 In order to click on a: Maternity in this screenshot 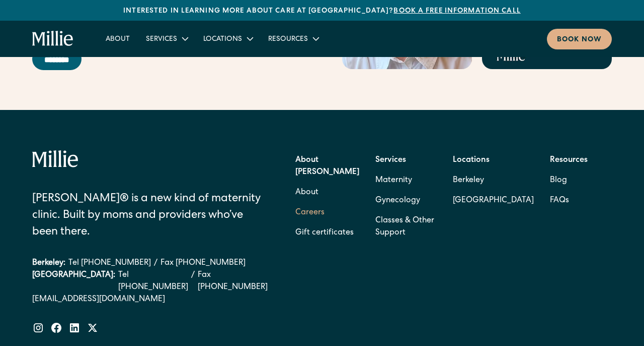, I will do `click(393, 180)`.